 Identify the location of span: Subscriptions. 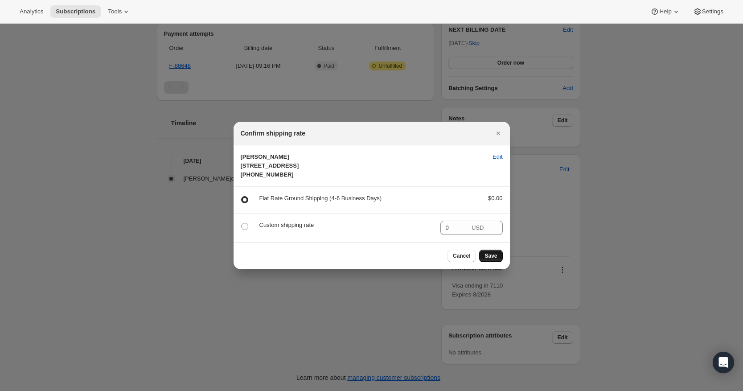
(75, 12).